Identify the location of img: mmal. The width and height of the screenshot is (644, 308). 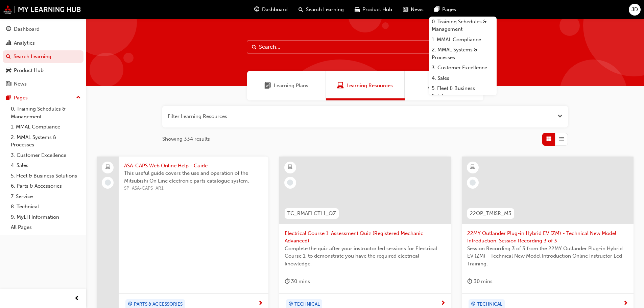
(42, 10).